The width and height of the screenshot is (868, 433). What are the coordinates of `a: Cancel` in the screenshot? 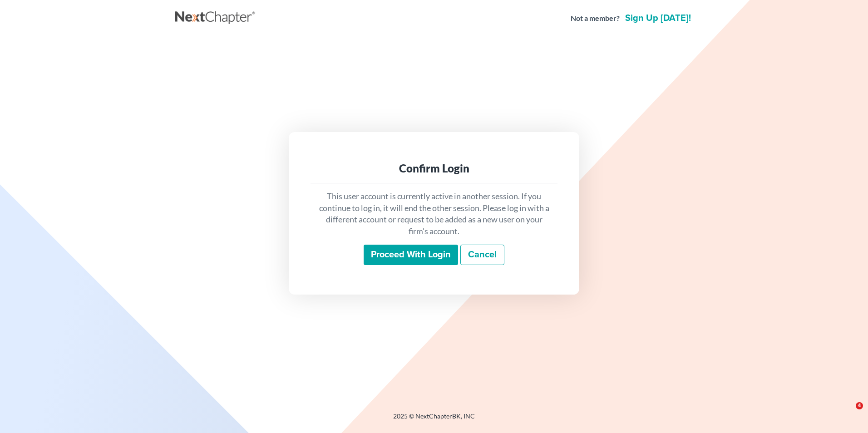 It's located at (482, 255).